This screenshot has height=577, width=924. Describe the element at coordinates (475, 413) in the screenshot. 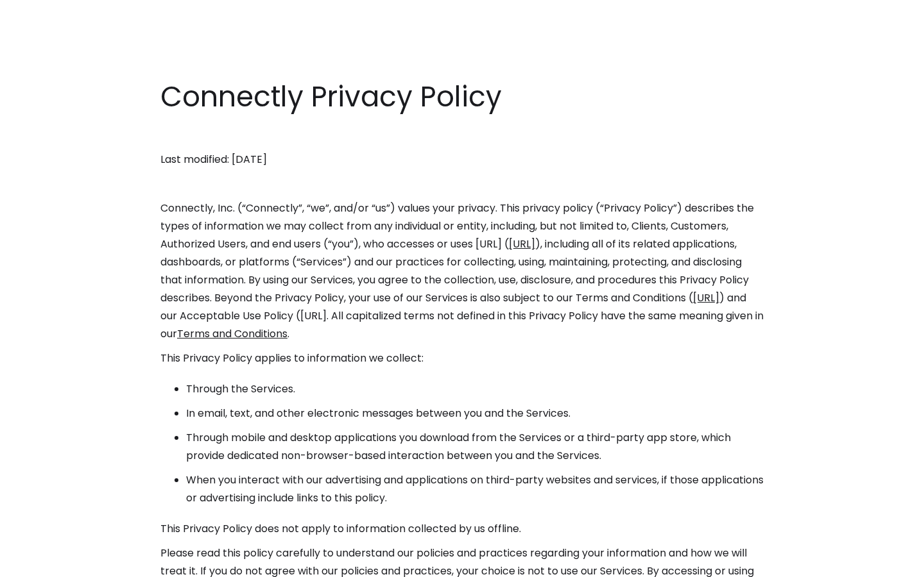

I see `li: In email, text, and other electronic messages between you and the Services.` at that location.